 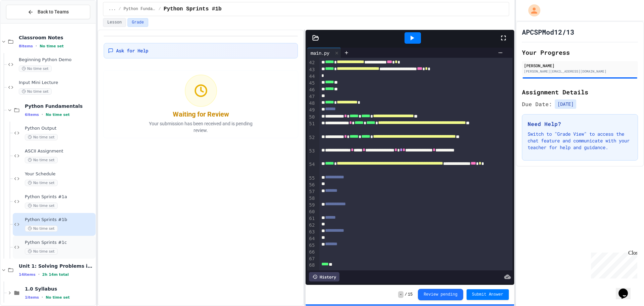 What do you see at coordinates (311, 90) in the screenshot?
I see `div: 46` at bounding box center [311, 90].